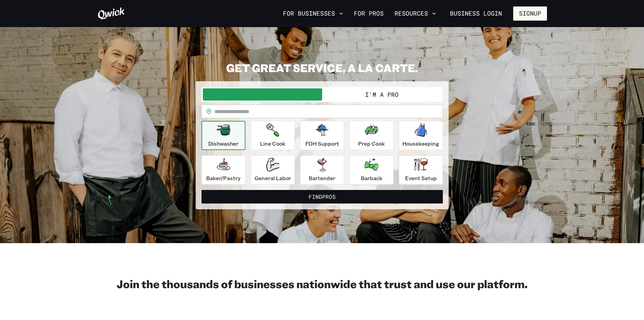  What do you see at coordinates (530, 14) in the screenshot?
I see `button: Signup` at bounding box center [530, 14].